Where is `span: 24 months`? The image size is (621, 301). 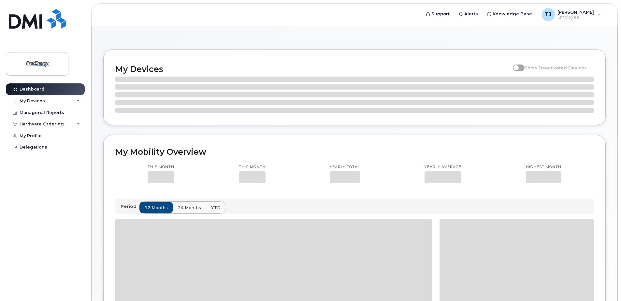 span: 24 months is located at coordinates (189, 208).